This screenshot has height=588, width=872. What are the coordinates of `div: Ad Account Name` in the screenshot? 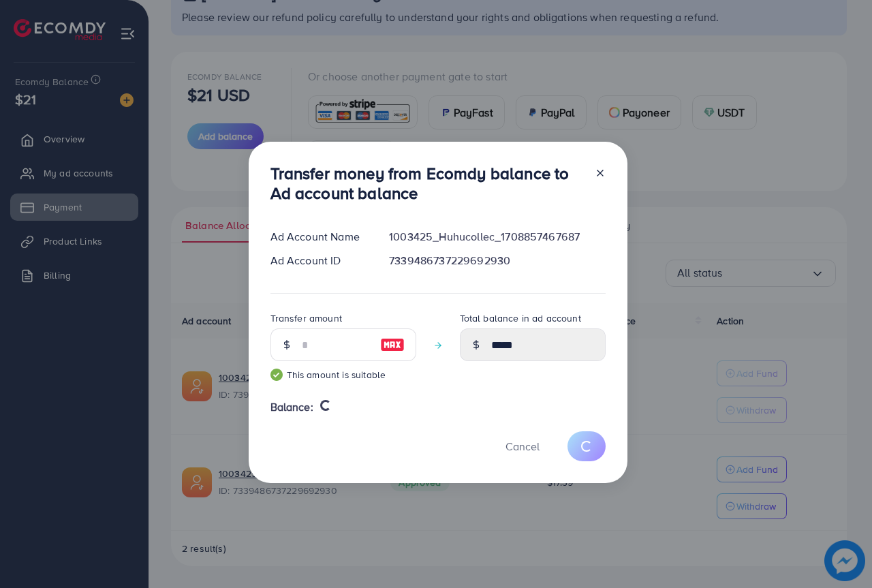 It's located at (319, 237).